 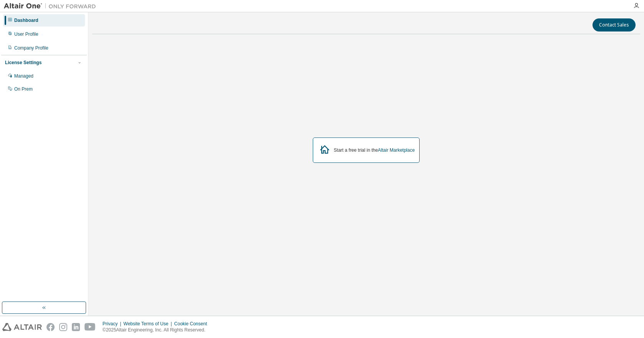 What do you see at coordinates (75, 327) in the screenshot?
I see `img: linkedin.svg` at bounding box center [75, 327].